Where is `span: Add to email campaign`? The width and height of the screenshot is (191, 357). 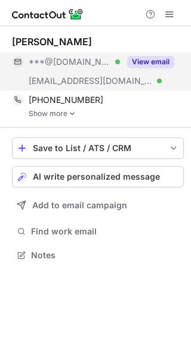 span: Add to email campaign is located at coordinates (79, 205).